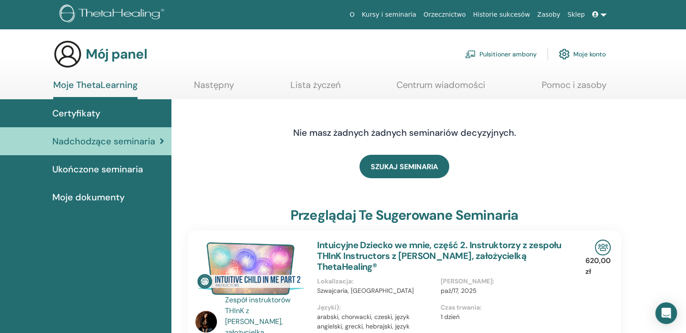 This screenshot has height=333, width=686. What do you see at coordinates (315, 85) in the screenshot?
I see `font: Lista życzeń` at bounding box center [315, 85].